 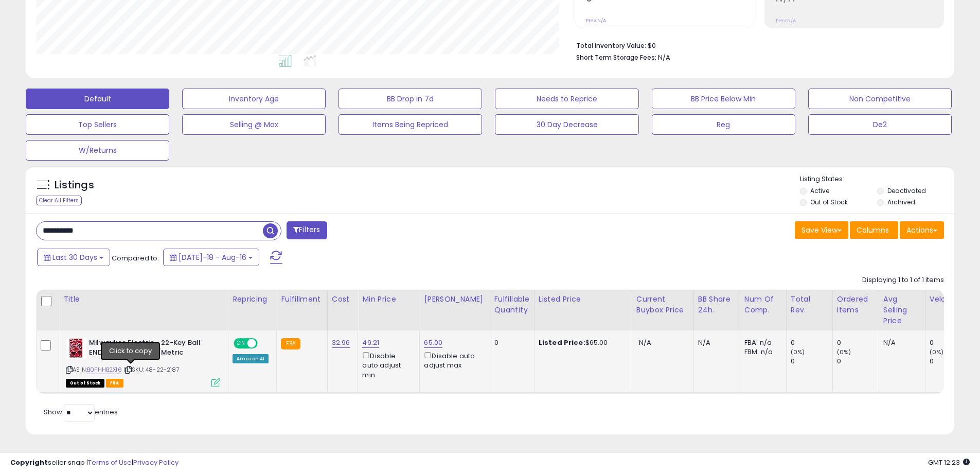 I want to click on li: $0, so click(x=756, y=44).